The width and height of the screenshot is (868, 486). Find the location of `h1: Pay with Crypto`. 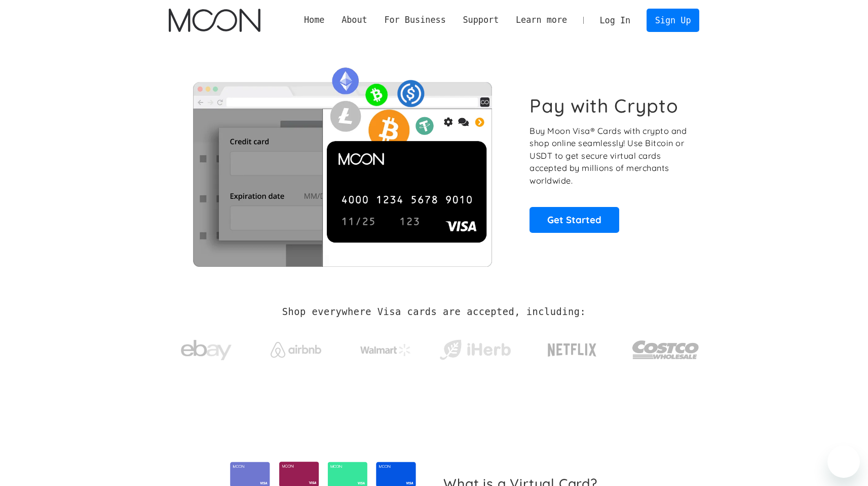

h1: Pay with Crypto is located at coordinates (604, 106).